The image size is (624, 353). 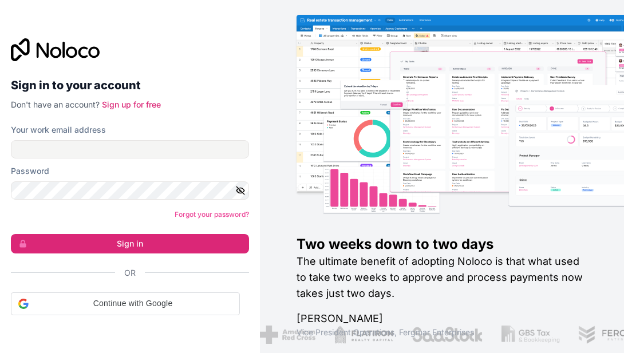 What do you see at coordinates (30, 171) in the screenshot?
I see `label: Password` at bounding box center [30, 171].